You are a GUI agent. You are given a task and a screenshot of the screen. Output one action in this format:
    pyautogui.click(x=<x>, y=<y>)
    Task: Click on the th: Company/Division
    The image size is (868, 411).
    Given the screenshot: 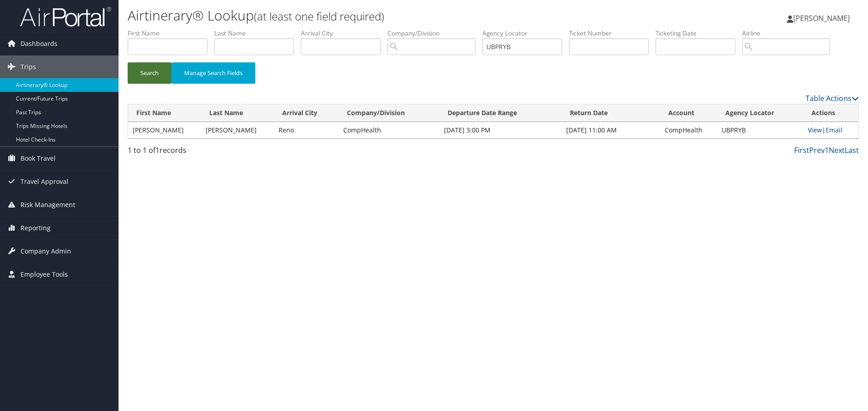 What is the action you would take?
    pyautogui.click(x=389, y=113)
    